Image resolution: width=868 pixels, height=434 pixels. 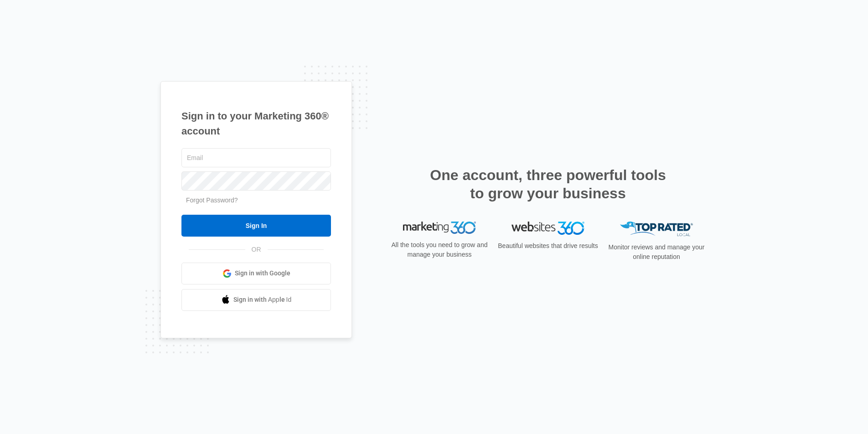 What do you see at coordinates (256, 249) in the screenshot?
I see `span: OR` at bounding box center [256, 249].